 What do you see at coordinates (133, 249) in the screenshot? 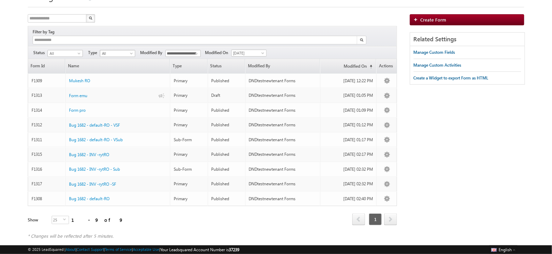
I see `span: © 2025 LeadSquared | | | | |` at bounding box center [133, 249].